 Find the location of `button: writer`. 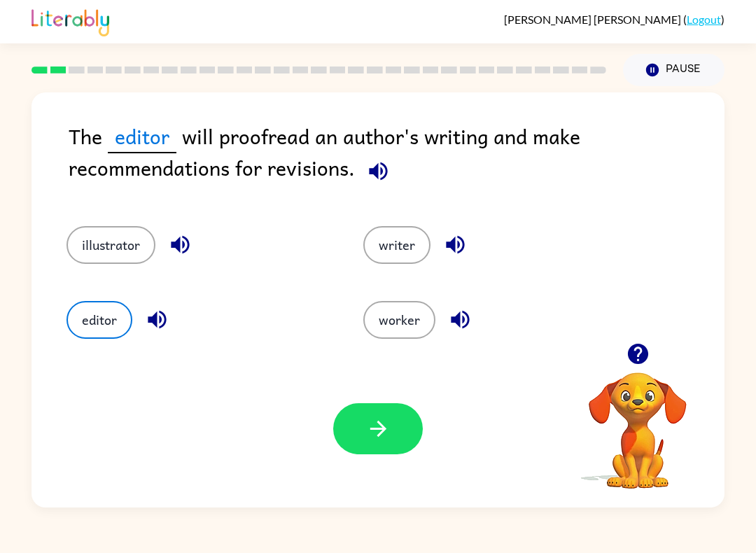

button: writer is located at coordinates (397, 245).